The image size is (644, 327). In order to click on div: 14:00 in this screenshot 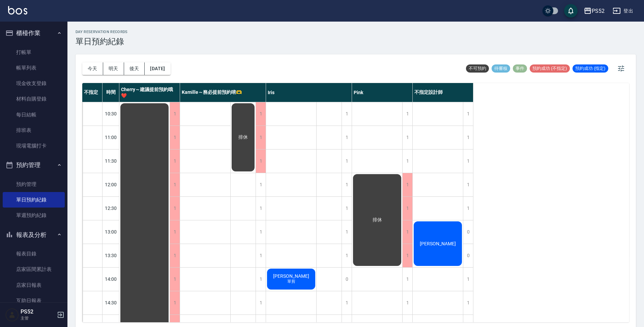, I will do `click(111, 279)`.